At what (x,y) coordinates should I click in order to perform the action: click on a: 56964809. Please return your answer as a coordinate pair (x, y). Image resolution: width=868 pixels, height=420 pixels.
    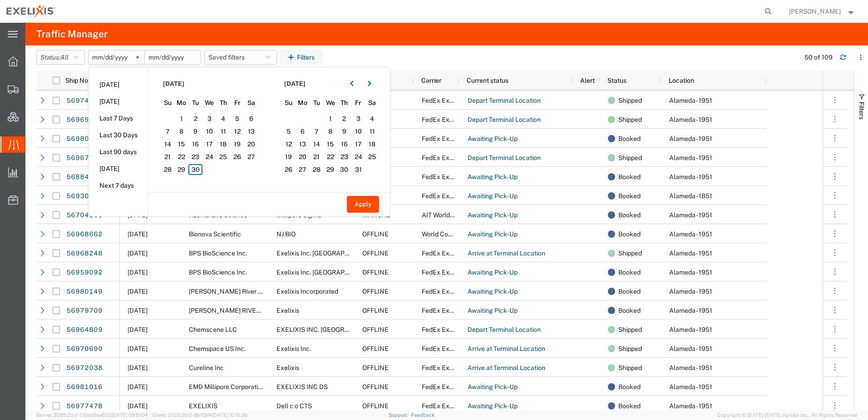
    Looking at the image, I should click on (85, 330).